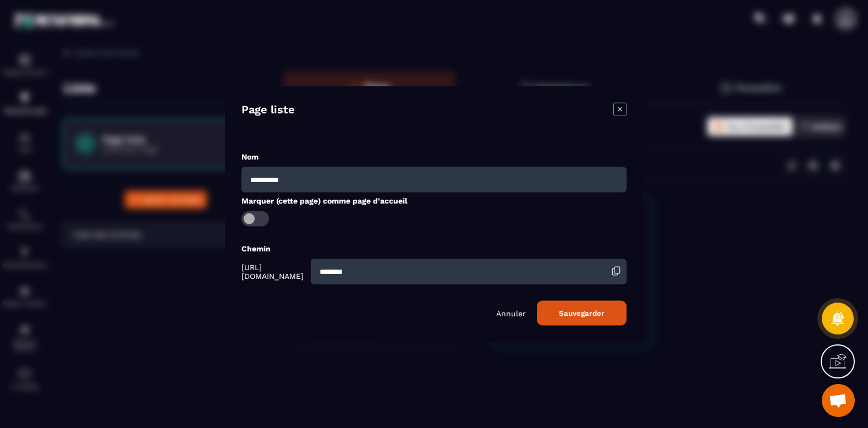 The height and width of the screenshot is (428, 868). Describe the element at coordinates (839, 400) in the screenshot. I see `a: Ouvrir le chat` at that location.